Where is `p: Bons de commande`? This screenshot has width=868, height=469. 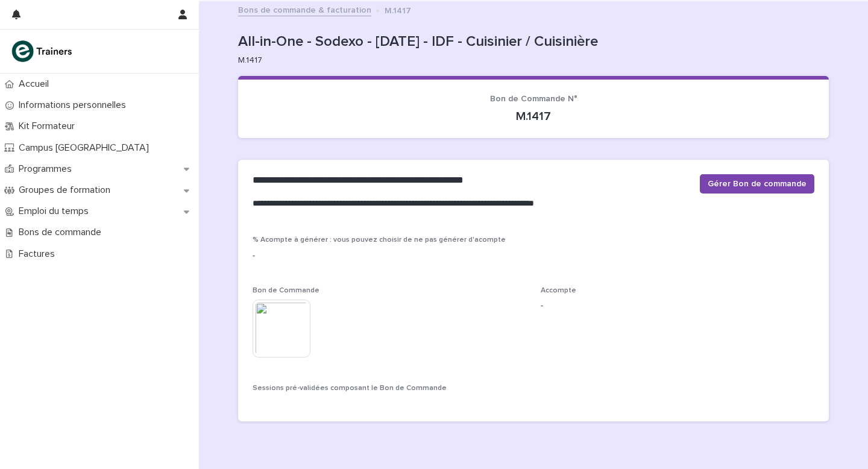 p: Bons de commande is located at coordinates (62, 232).